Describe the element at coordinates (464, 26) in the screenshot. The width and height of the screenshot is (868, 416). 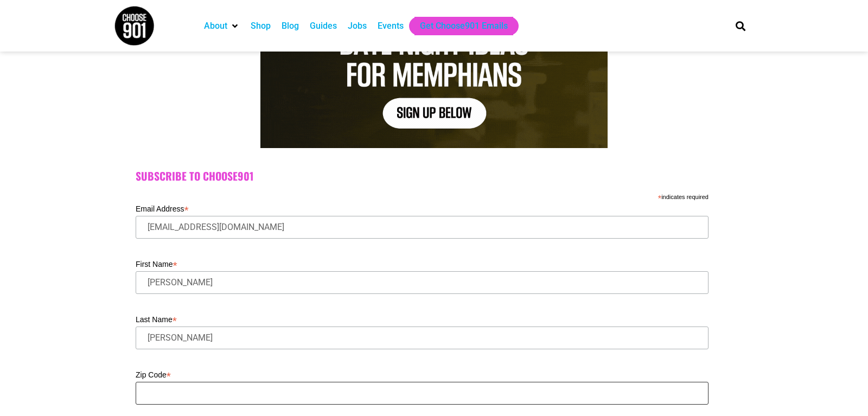
I see `a: Get Choose901 Emails` at that location.